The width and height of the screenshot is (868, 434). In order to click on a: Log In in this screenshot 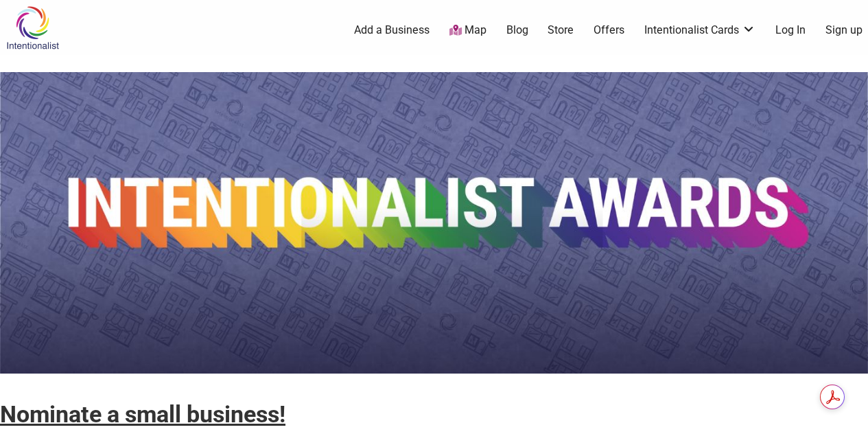, I will do `click(790, 31)`.